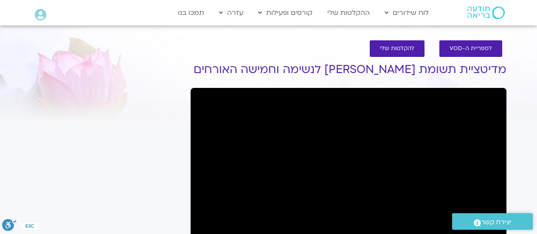  I want to click on img: תודעה בריאה, so click(486, 13).